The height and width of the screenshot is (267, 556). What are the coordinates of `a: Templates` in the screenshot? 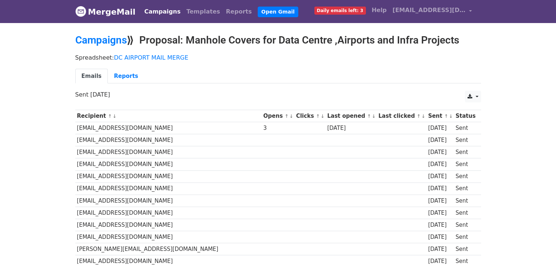 It's located at (203, 12).